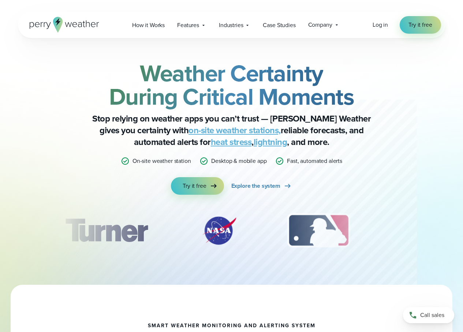  What do you see at coordinates (422, 231) in the screenshot?
I see `div: 4 of 12` at bounding box center [422, 231].